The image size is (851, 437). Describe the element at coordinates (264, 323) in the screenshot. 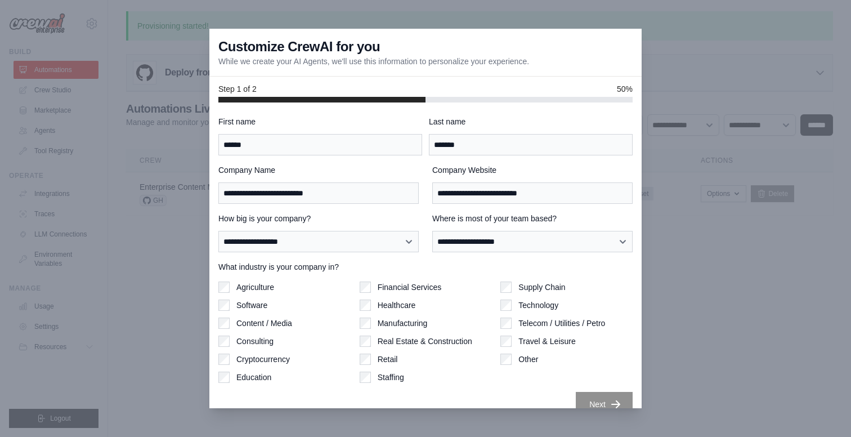

I see `label: Content / Media` at that location.